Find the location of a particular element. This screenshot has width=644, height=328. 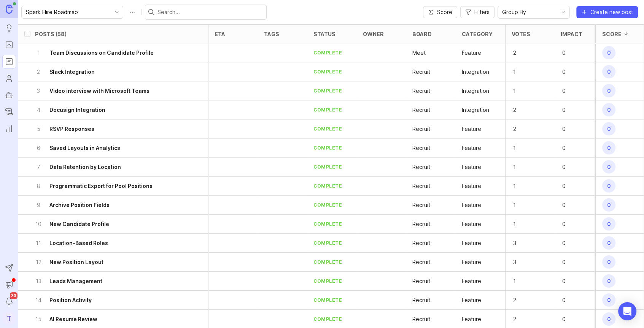

p: Meet is located at coordinates (419, 53).